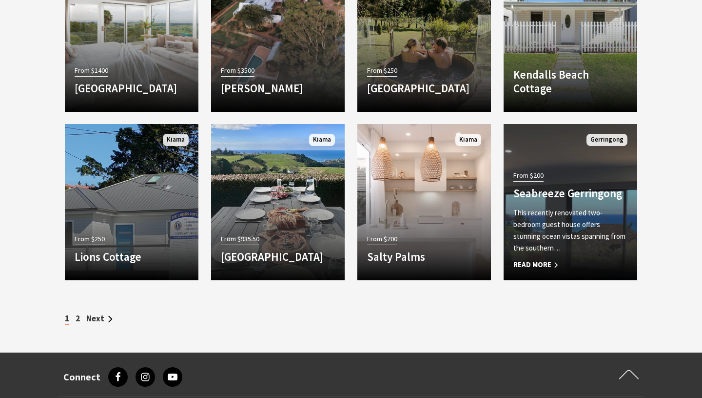  What do you see at coordinates (424, 257) in the screenshot?
I see `h4: Salty Palms` at bounding box center [424, 257].